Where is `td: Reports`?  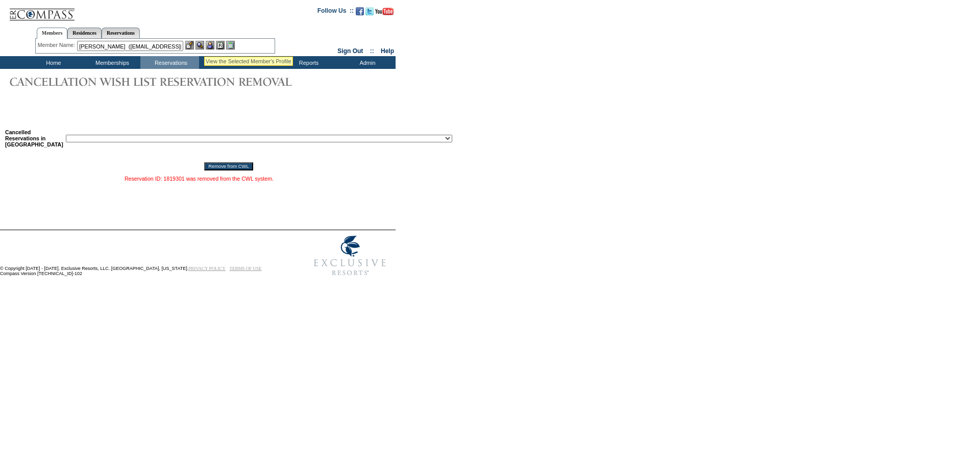 td: Reports is located at coordinates (308, 62).